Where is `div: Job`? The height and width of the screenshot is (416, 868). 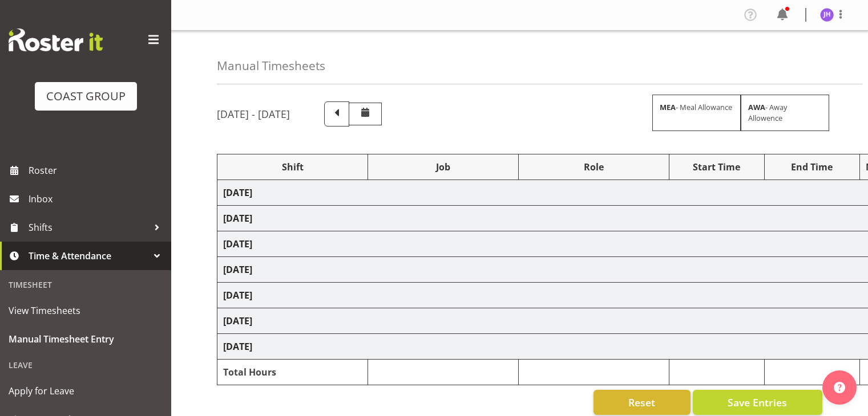
div: Job is located at coordinates (443, 167).